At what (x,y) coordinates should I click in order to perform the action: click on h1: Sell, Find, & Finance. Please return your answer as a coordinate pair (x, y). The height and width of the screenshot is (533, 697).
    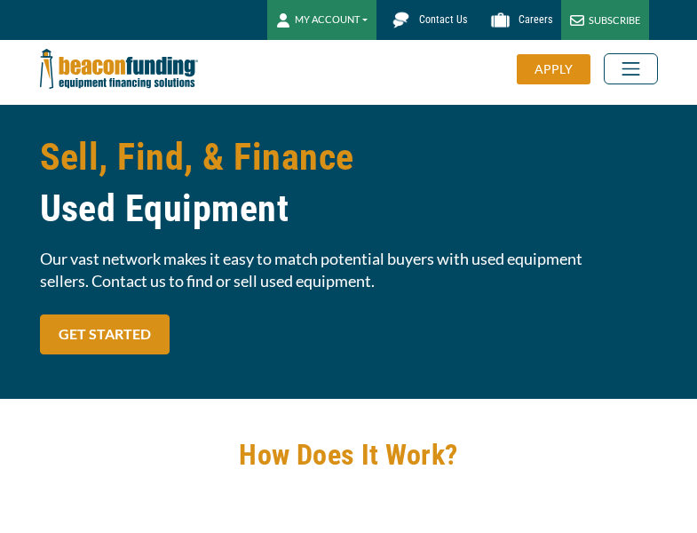
    Looking at the image, I should click on (349, 183).